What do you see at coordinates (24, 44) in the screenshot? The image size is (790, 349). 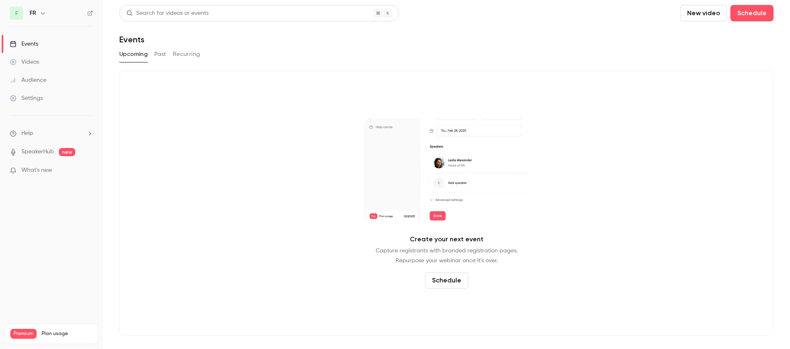 I see `div: Events` at bounding box center [24, 44].